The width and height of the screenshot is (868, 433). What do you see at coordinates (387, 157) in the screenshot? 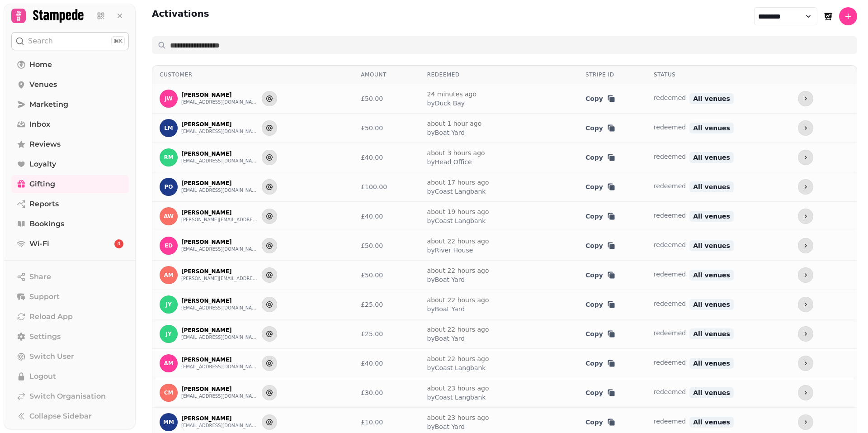
I see `div: £40.00` at bounding box center [387, 157].